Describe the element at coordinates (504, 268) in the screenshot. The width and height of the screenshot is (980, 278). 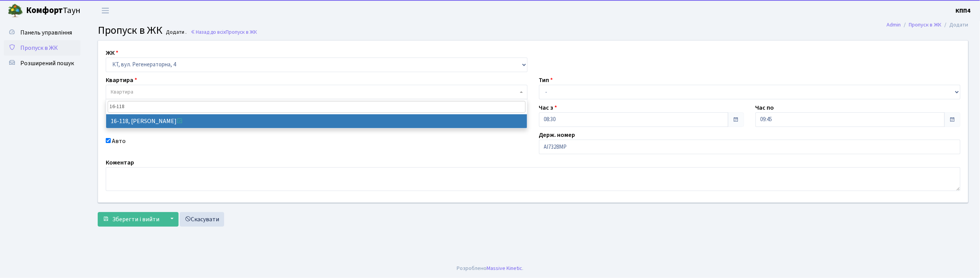
I see `a: Massive Kinetic` at that location.